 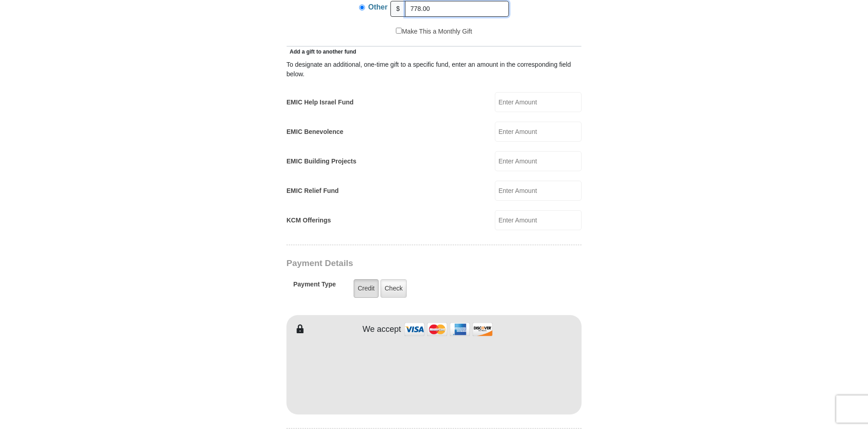 I want to click on span: Other, so click(x=378, y=7).